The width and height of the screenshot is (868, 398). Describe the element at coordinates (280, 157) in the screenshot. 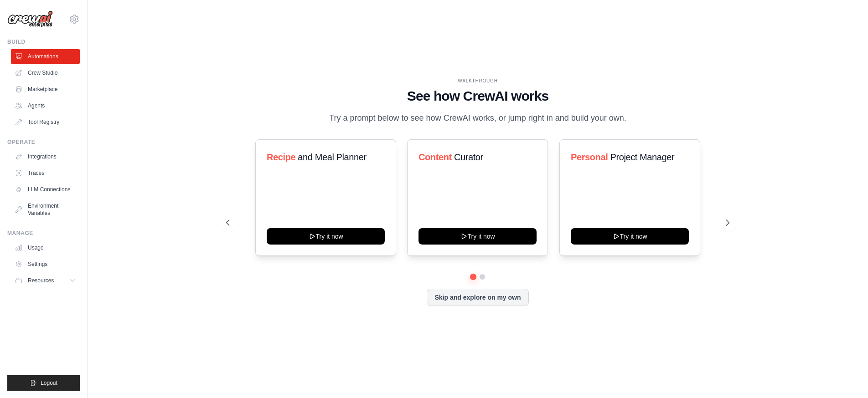

I see `span: Recipe` at that location.